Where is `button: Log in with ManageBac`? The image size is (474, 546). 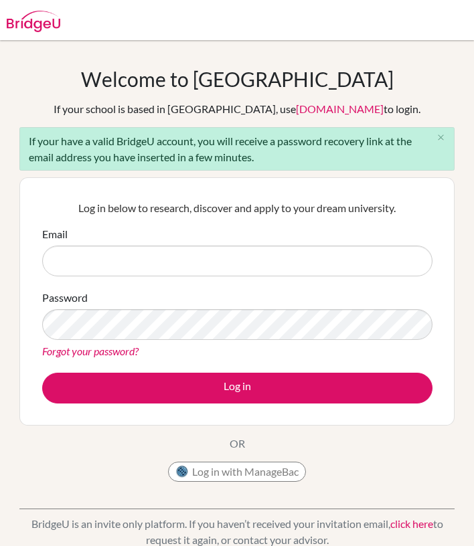
button: Log in with ManageBac is located at coordinates (237, 472).